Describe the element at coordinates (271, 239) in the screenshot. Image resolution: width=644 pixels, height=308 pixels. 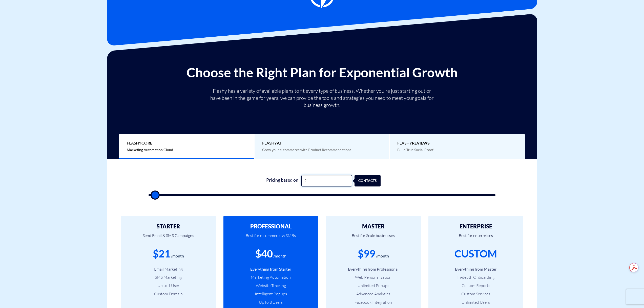
I see `p: Best for e-commerce & SMBs` at that location.